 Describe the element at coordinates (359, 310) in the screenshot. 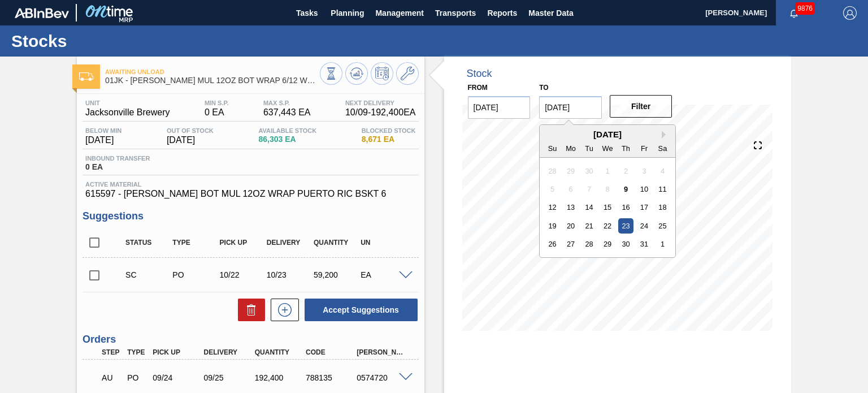

I see `div: Accept Suggestions` at that location.